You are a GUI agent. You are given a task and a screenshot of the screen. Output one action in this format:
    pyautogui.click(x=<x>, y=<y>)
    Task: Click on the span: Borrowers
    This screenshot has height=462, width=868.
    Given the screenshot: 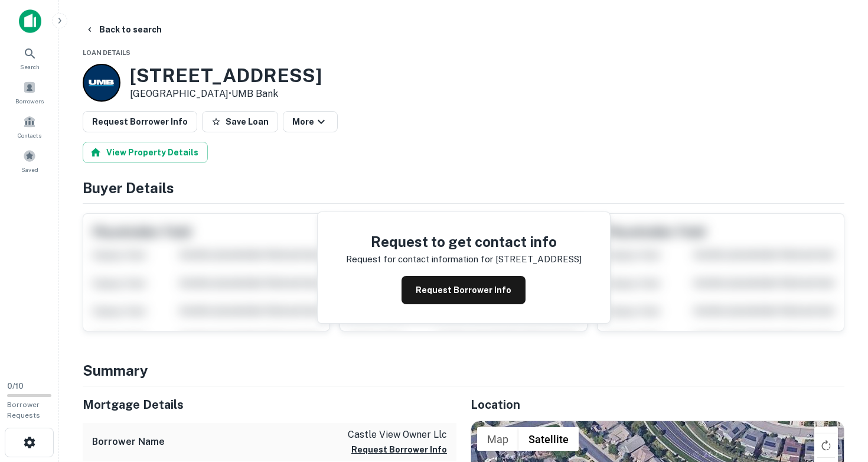 What is the action you would take?
    pyautogui.click(x=30, y=101)
    